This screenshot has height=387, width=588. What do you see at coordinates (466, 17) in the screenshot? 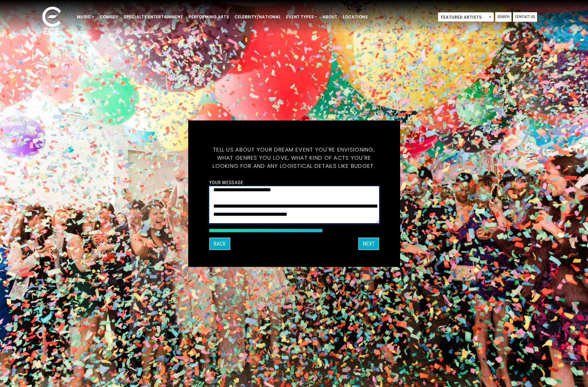
I see `span: Featured Artists` at bounding box center [466, 17].